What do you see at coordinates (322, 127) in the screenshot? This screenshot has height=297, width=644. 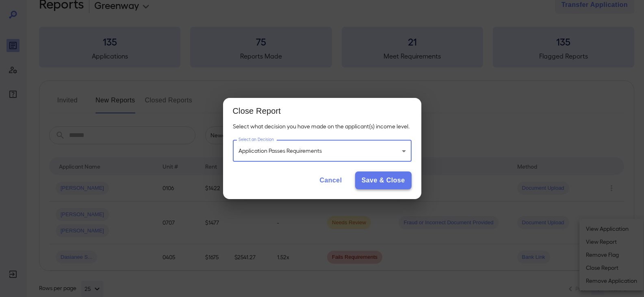 I see `p: Select what decision you have made on the applicant(s) income level.` at bounding box center [322, 127].